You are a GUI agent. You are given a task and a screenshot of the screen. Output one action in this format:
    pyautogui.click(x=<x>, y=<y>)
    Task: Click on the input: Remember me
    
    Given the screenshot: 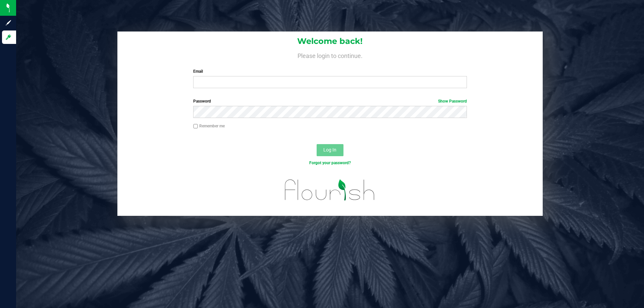 What is the action you would take?
    pyautogui.click(x=195, y=126)
    